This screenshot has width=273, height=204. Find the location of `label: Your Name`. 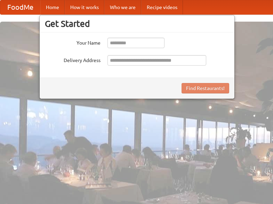

label: Your Name is located at coordinates (73, 42).